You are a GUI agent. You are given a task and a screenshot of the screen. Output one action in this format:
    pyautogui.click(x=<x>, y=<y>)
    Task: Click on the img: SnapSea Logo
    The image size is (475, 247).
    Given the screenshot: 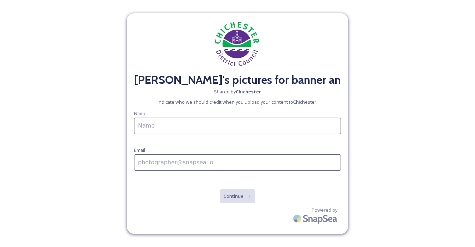 What is the action you would take?
    pyautogui.click(x=316, y=218)
    